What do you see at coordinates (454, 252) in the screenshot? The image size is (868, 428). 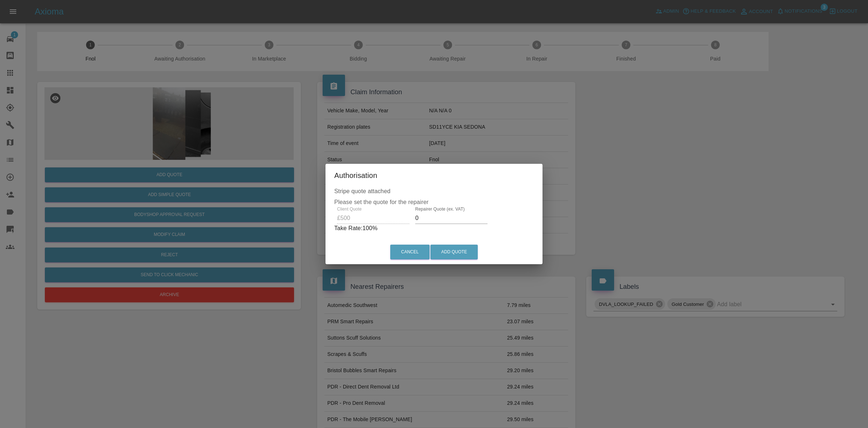 I see `button: Add Quote` at bounding box center [454, 252].